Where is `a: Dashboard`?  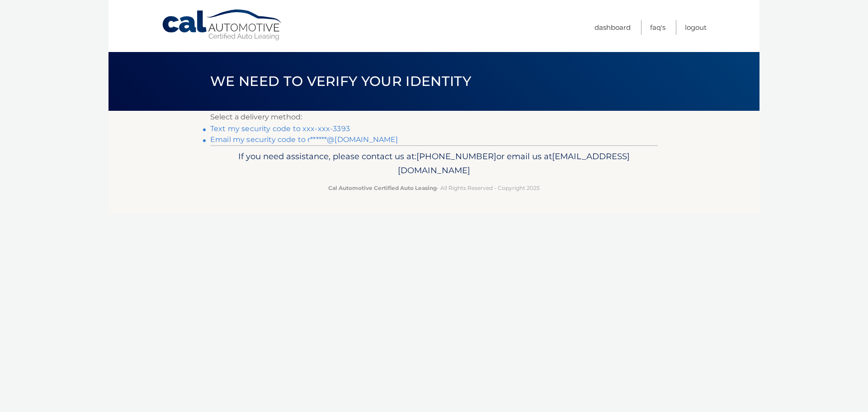
a: Dashboard is located at coordinates (612, 27).